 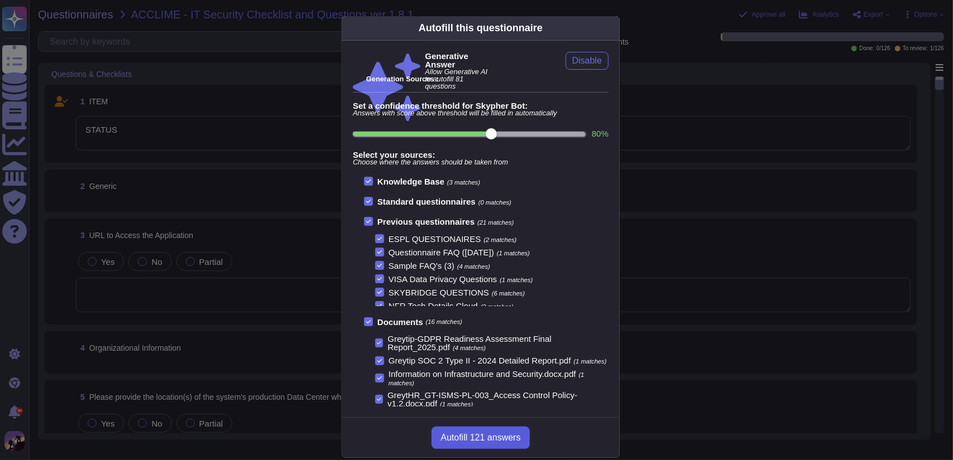 I want to click on span: Autofill 121 answers, so click(x=480, y=438).